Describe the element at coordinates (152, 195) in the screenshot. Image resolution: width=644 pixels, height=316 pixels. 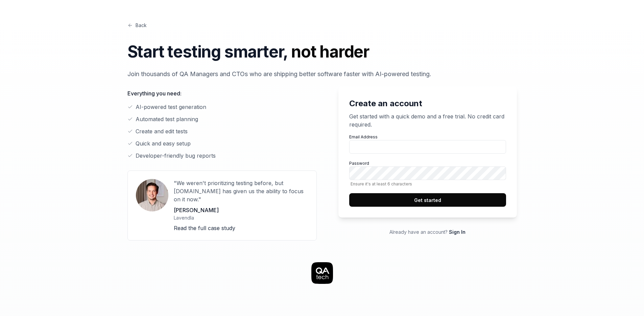
I see `img: User avatar` at that location.